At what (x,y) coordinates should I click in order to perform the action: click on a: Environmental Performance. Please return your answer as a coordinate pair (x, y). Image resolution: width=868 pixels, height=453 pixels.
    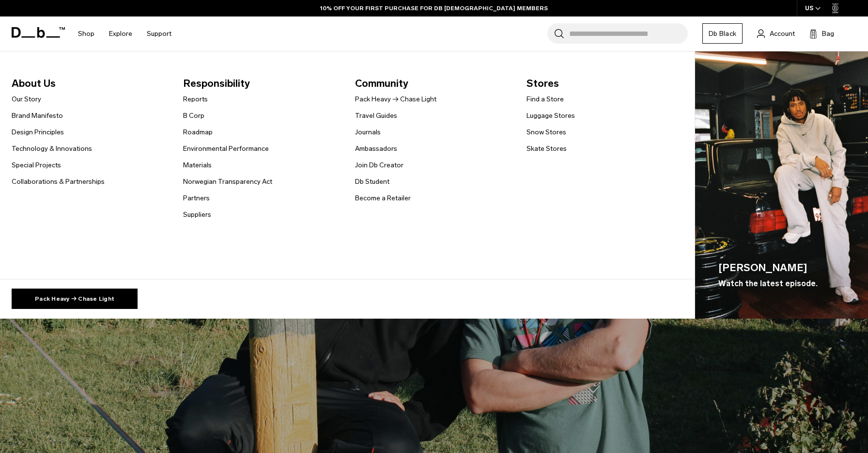
    Looking at the image, I should click on (226, 149).